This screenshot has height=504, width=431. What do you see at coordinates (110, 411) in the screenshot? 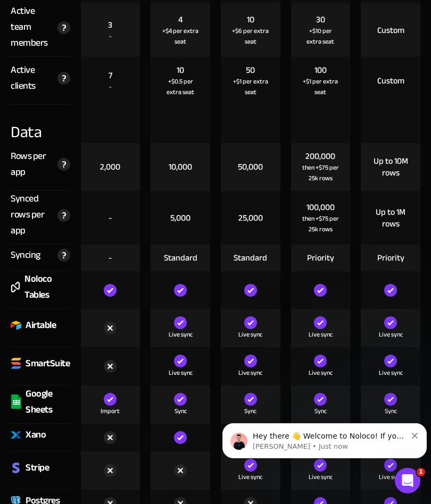
I see `div: Import` at bounding box center [110, 411].